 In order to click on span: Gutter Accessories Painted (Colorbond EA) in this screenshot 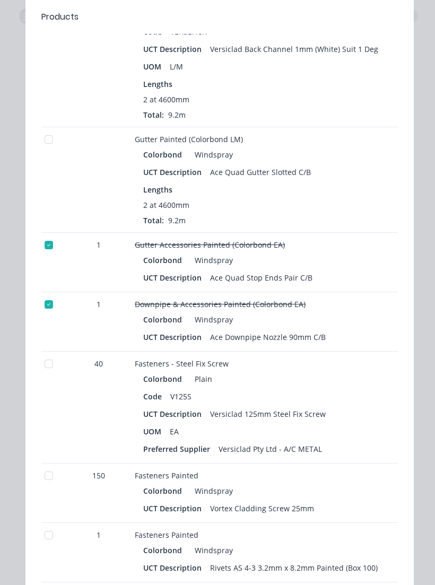, I will do `click(210, 245)`.